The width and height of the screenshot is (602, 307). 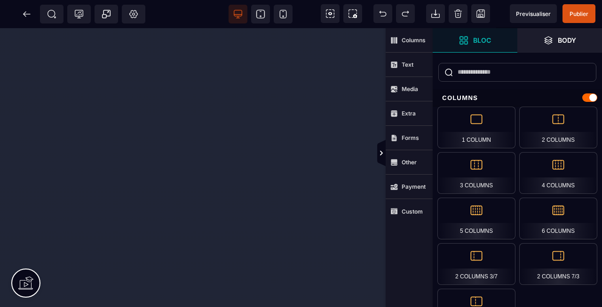 What do you see at coordinates (410, 138) in the screenshot?
I see `strong: Forms` at bounding box center [410, 138].